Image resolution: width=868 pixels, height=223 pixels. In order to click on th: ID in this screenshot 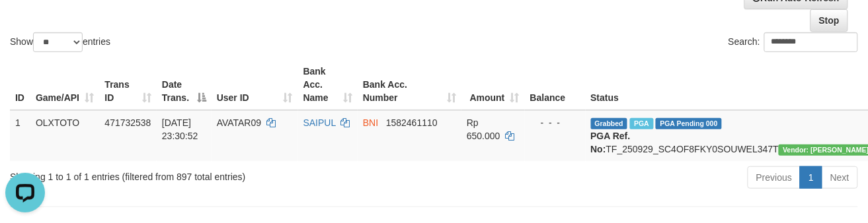, I will do `click(20, 84)`.